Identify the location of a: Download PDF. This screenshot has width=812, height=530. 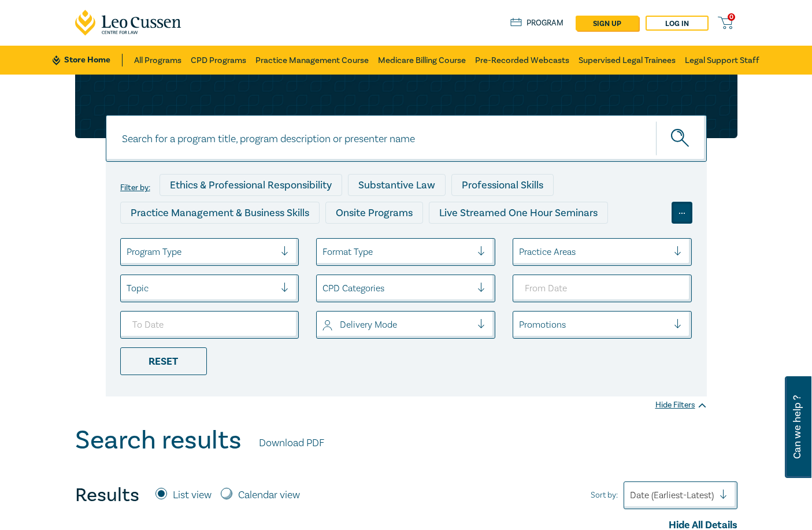
(291, 444).